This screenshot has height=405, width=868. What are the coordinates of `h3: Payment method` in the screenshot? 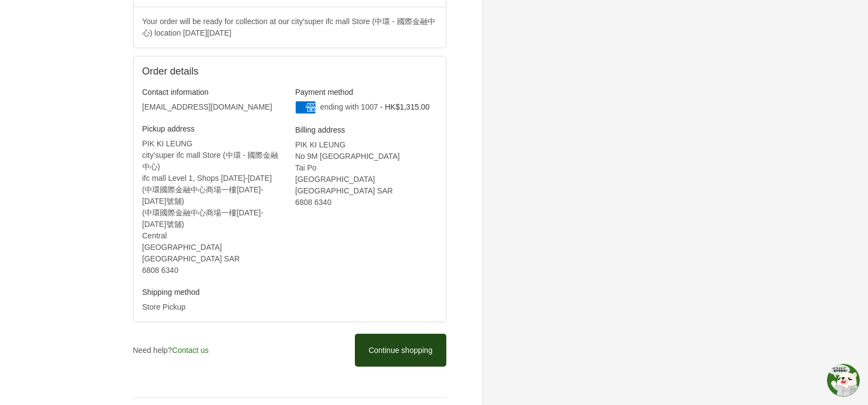 It's located at (366, 92).